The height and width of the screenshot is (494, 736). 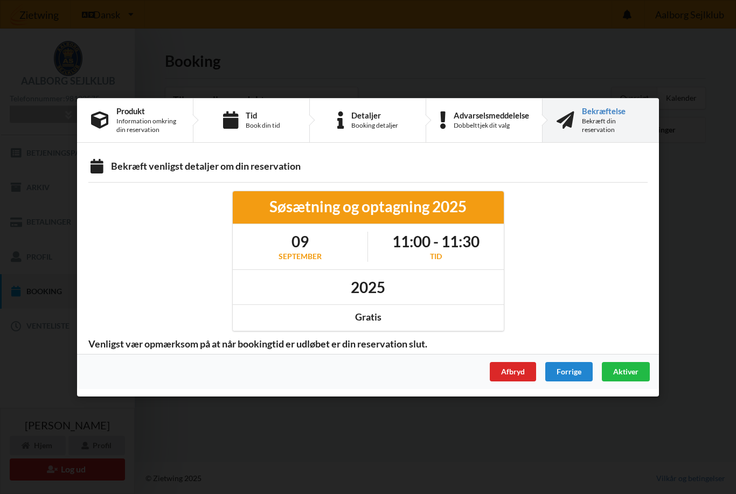 What do you see at coordinates (368, 287) in the screenshot?
I see `h1: 2025` at bounding box center [368, 287].